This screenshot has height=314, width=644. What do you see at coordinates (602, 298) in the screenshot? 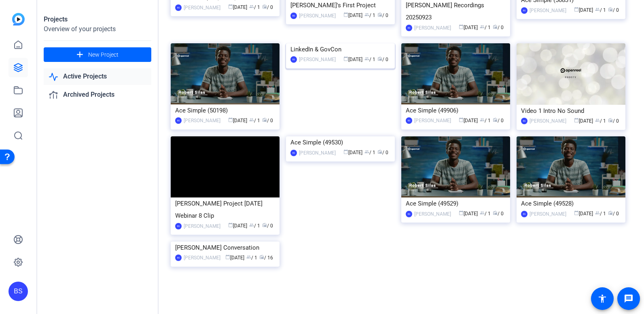
I see `mat-icon: accessibility` at bounding box center [602, 298].